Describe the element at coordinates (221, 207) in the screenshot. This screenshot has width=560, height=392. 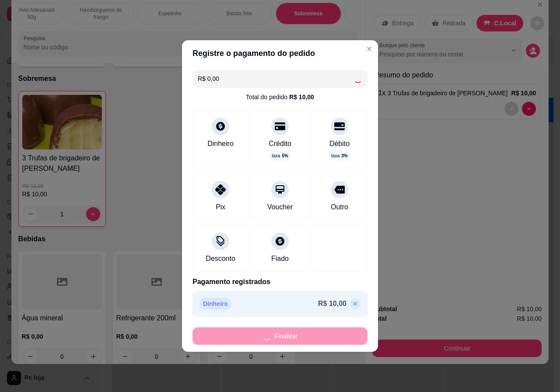
I see `div: Pix` at that location.